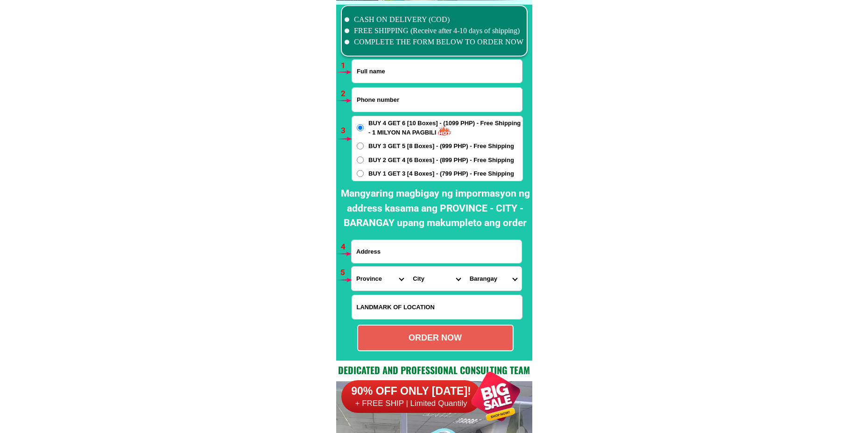 Image resolution: width=868 pixels, height=433 pixels. I want to click on h6: 1, so click(346, 66).